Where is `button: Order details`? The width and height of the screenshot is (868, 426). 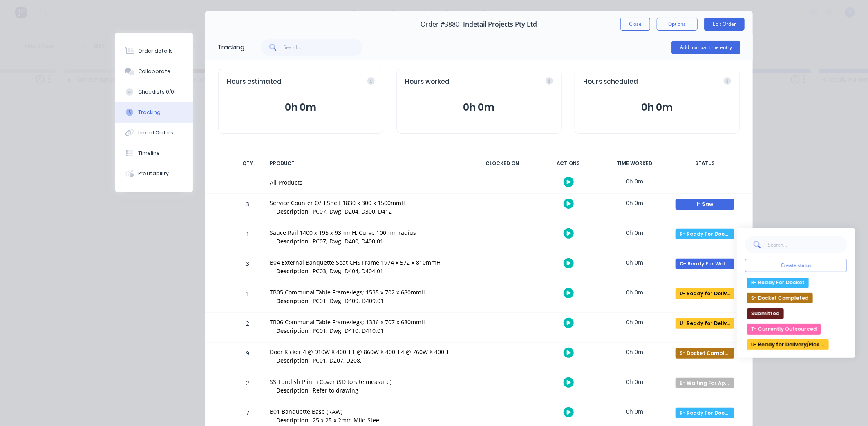
button: Order details is located at coordinates (154, 51).